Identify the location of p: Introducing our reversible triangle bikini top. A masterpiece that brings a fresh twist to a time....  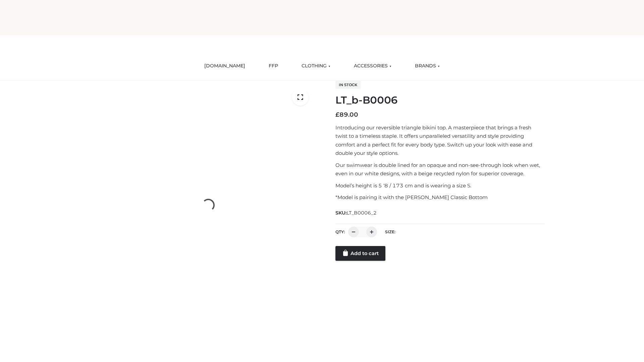
(440, 141).